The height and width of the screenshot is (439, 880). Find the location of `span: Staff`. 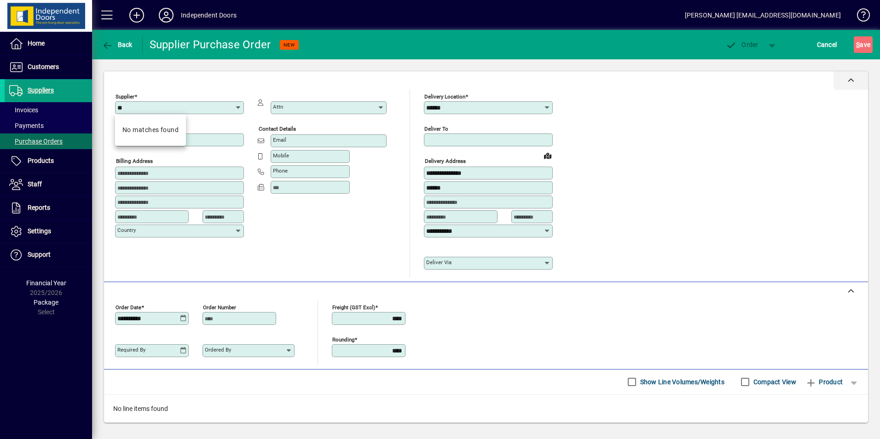

span: Staff is located at coordinates (35, 184).